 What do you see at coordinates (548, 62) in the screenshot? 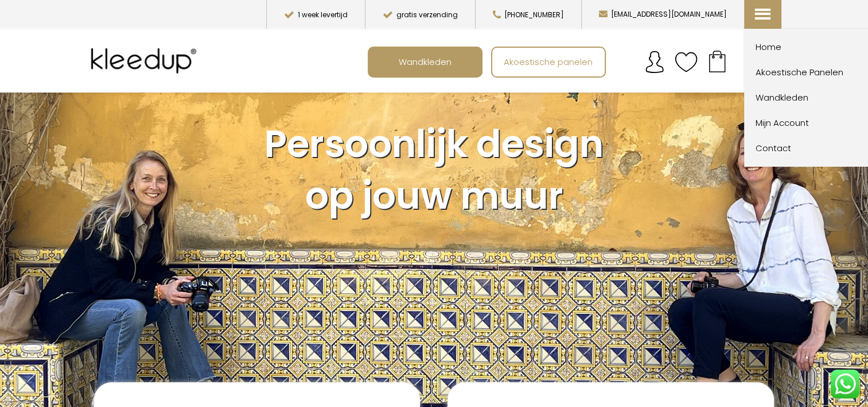
I see `span: Akoestische panelen` at bounding box center [548, 62].